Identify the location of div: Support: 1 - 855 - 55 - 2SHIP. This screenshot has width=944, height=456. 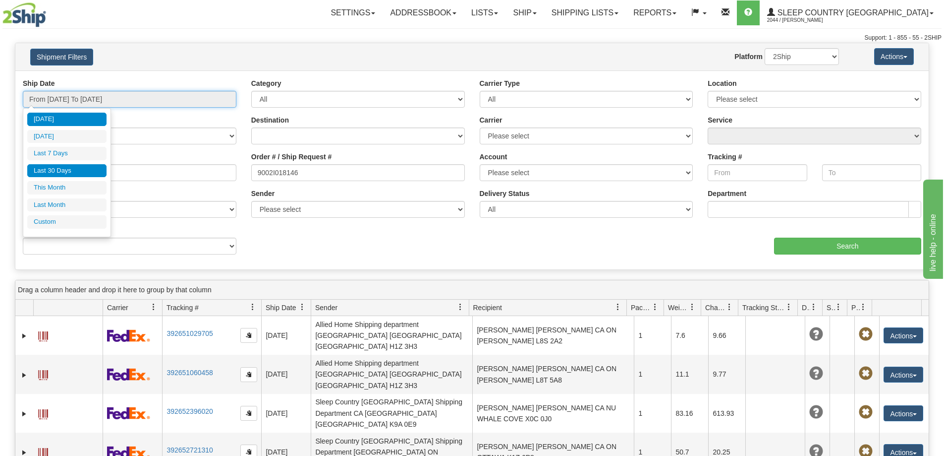
(472, 38).